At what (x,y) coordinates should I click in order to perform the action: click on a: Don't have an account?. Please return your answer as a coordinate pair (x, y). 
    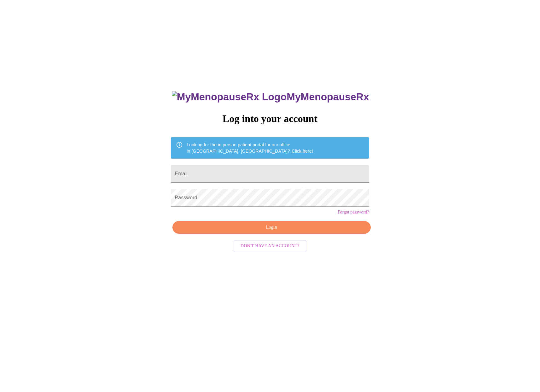
    Looking at the image, I should click on (270, 245).